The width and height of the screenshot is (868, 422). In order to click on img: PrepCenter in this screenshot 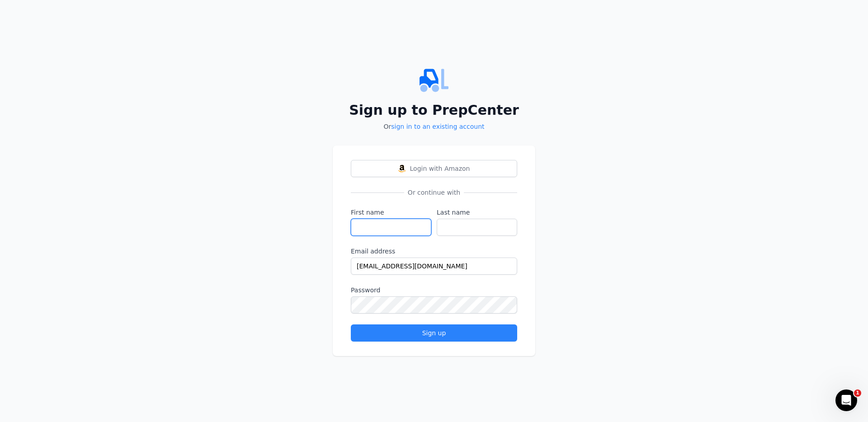, I will do `click(434, 81)`.